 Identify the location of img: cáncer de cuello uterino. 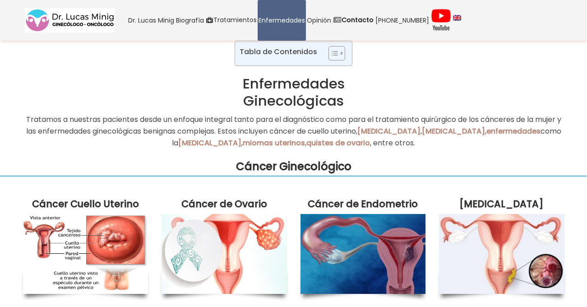
(86, 254).